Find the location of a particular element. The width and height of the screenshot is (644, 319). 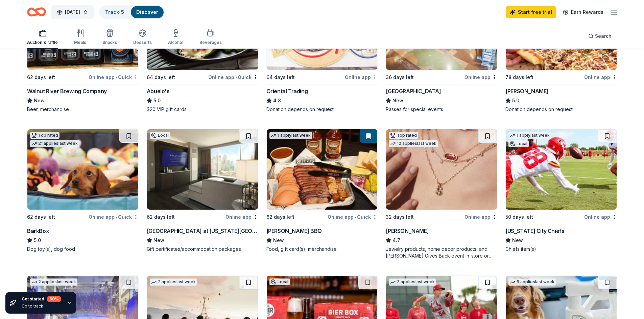

img: Image for Kendra Scott is located at coordinates (441, 170).